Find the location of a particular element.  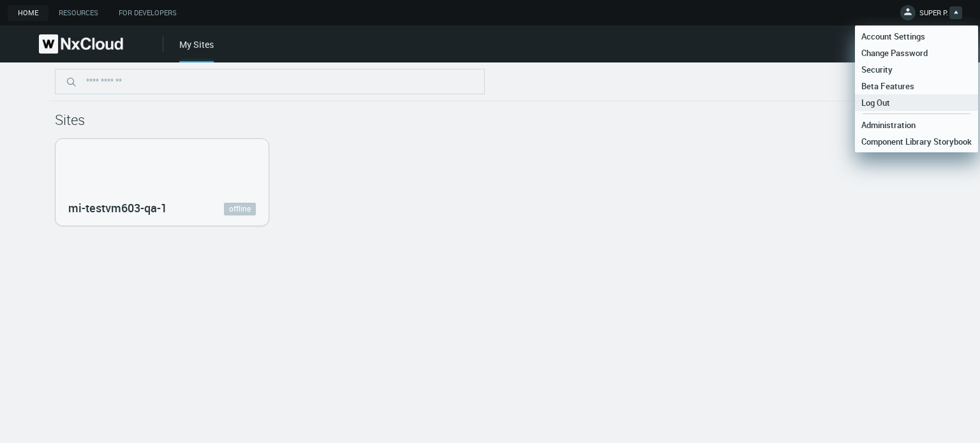

nx-search-highlight: mi-testvm603-qa-1 is located at coordinates (117, 208).